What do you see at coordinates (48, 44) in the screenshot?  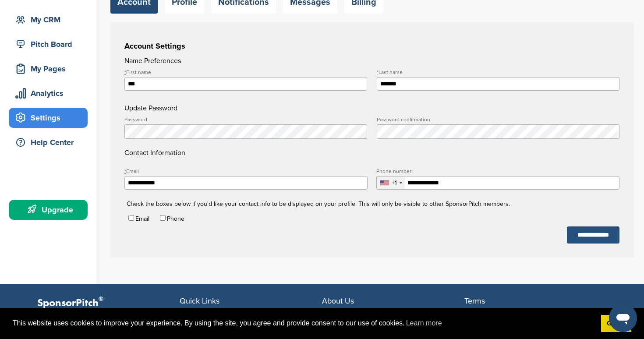 I see `a: Pitch Board` at bounding box center [48, 44].